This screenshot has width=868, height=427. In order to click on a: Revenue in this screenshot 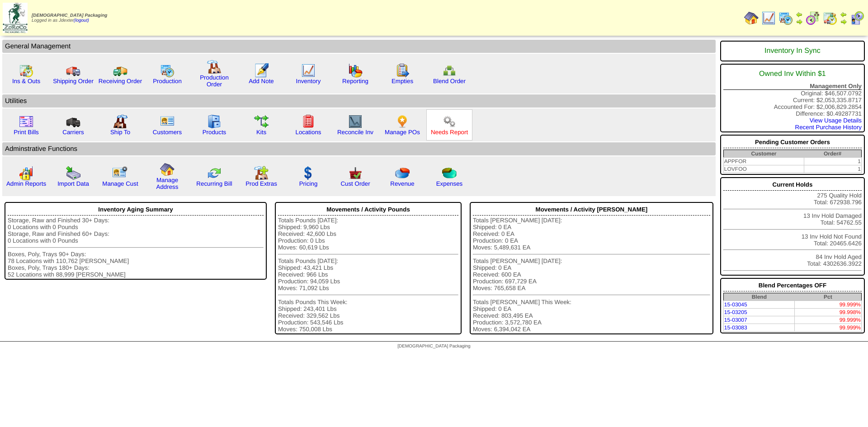, I will do `click(402, 184)`.